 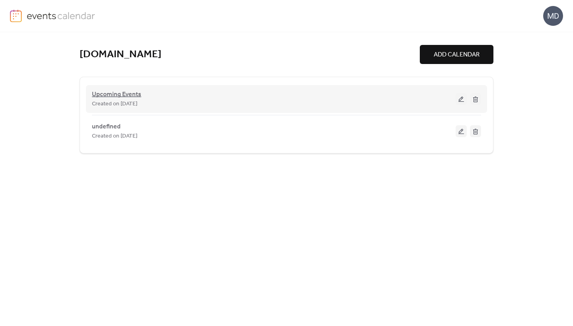 What do you see at coordinates (16, 16) in the screenshot?
I see `img: logo` at bounding box center [16, 16].